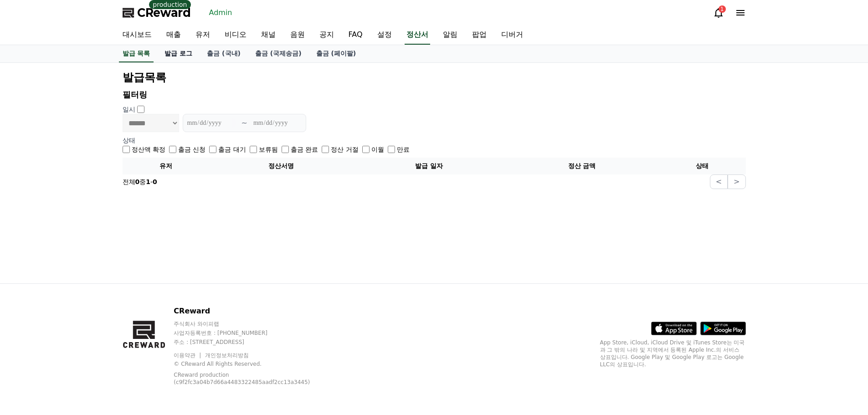 This screenshot has height=415, width=868. Describe the element at coordinates (166, 165) in the screenshot. I see `th: 유저` at that location.